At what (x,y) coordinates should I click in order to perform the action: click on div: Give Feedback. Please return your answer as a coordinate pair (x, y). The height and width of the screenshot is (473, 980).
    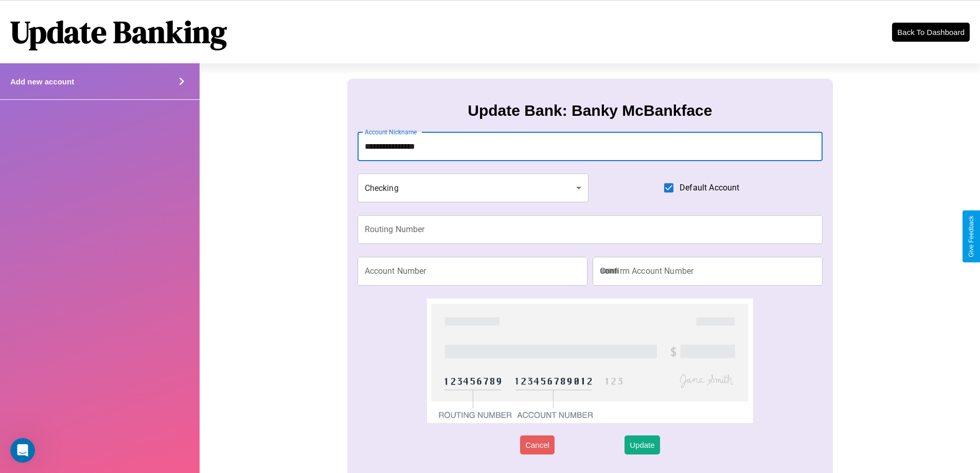
    Looking at the image, I should click on (972, 236).